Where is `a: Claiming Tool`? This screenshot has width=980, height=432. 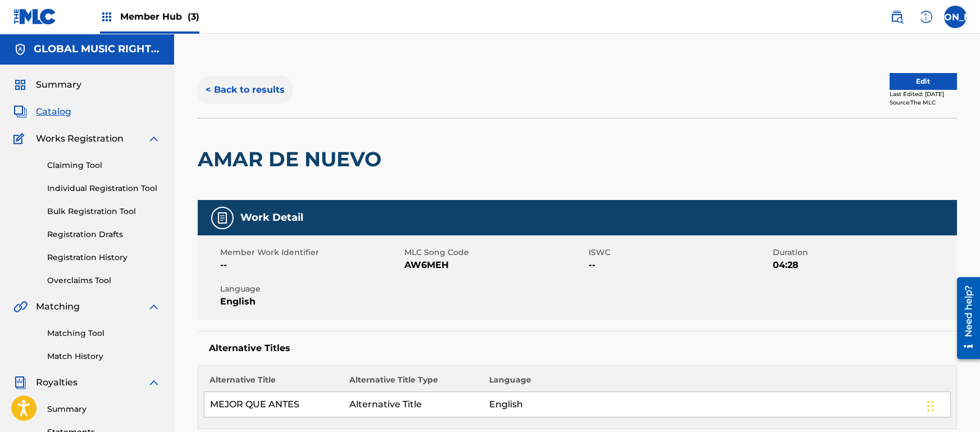
a: Claiming Tool is located at coordinates (104, 165).